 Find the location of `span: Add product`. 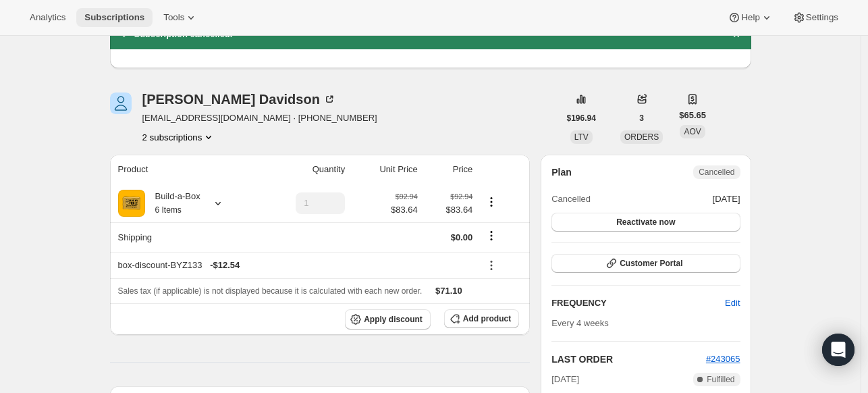

span: Add product is located at coordinates (487, 319).